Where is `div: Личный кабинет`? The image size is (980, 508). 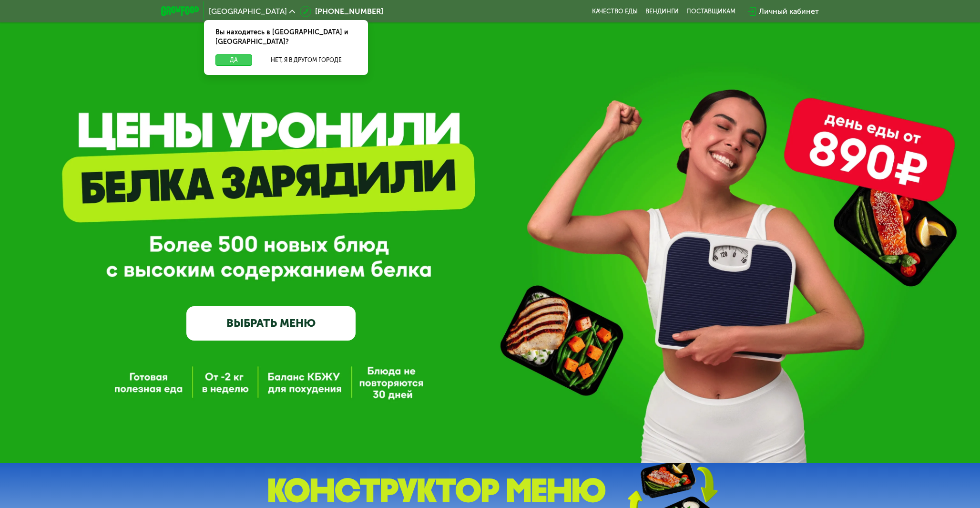 div: Личный кабинет is located at coordinates (789, 11).